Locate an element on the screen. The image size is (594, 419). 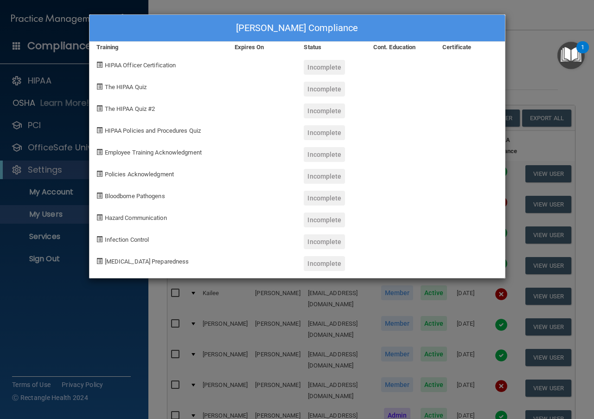
span: Hazard Communication is located at coordinates (136, 217).